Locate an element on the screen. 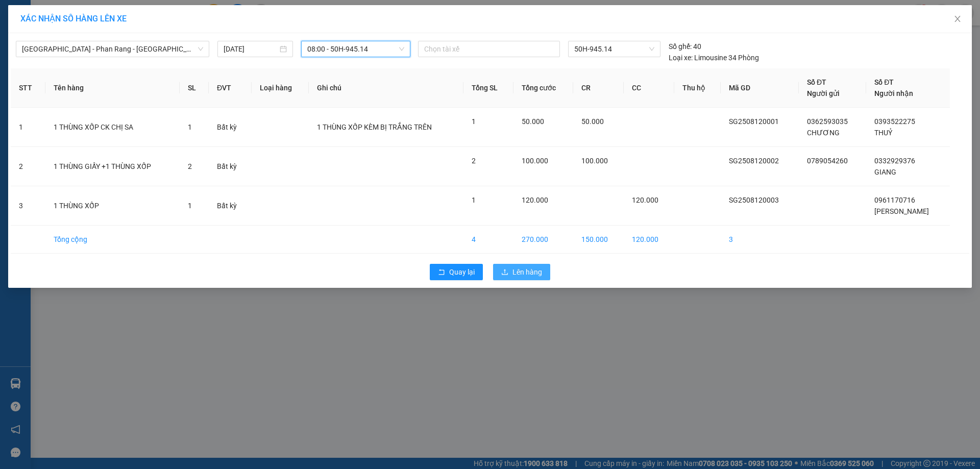 The image size is (980, 469). span: 50H-945.14 is located at coordinates (614, 49).